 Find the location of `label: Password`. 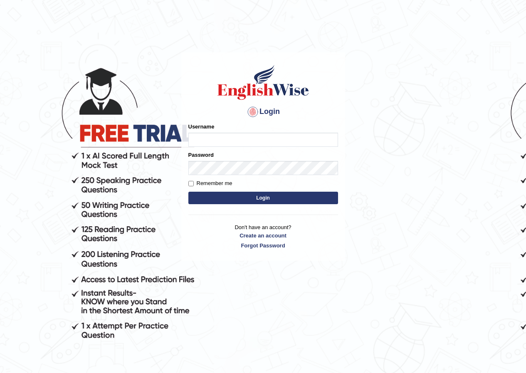

label: Password is located at coordinates (201, 155).